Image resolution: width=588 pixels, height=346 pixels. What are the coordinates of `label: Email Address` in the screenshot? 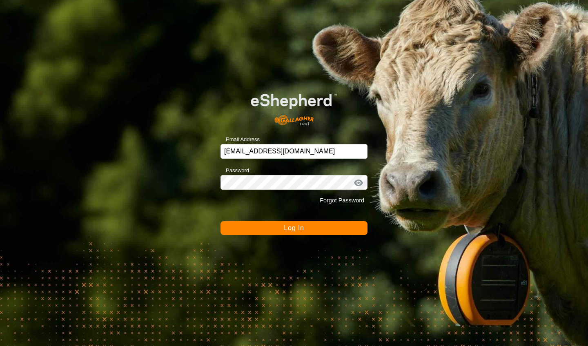 It's located at (240, 140).